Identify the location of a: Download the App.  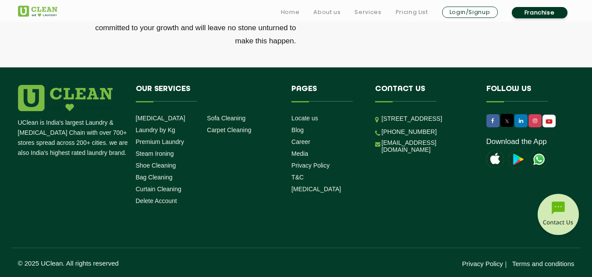
(516, 142).